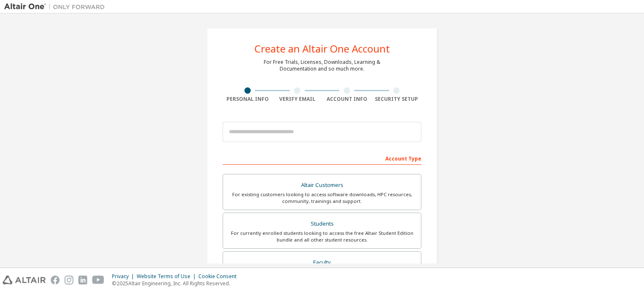 The width and height of the screenshot is (644, 292). Describe the element at coordinates (55, 280) in the screenshot. I see `img: facebook.svg` at that location.